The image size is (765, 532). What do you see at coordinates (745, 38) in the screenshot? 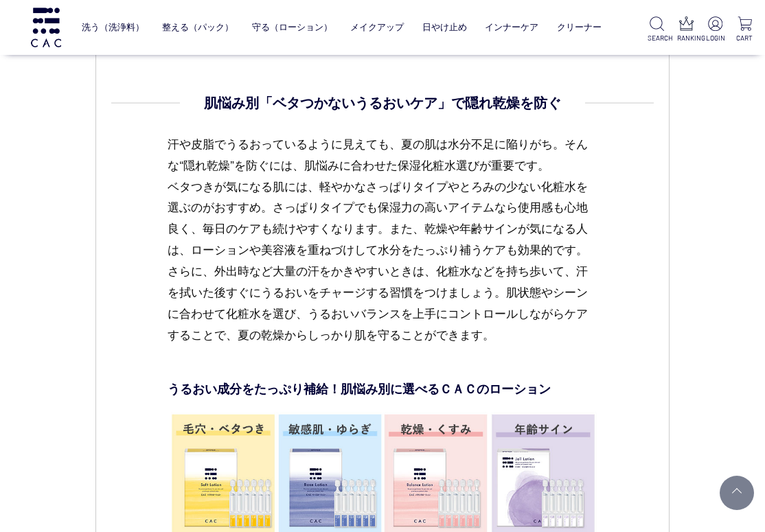
I see `p: CART` at bounding box center [745, 38].